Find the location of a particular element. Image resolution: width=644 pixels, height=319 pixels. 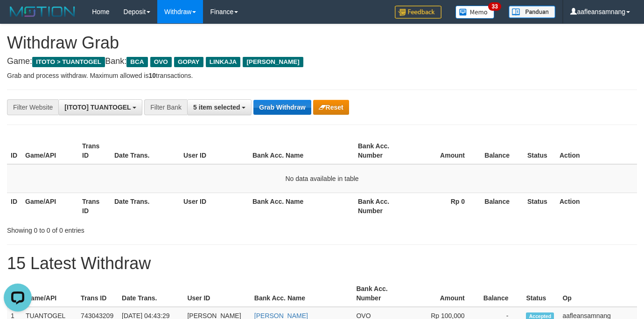

div: Filter Bank is located at coordinates (166, 107).